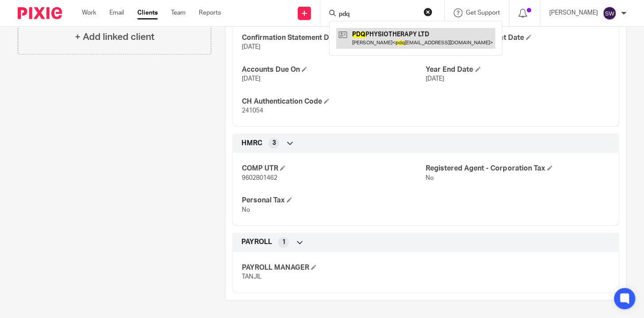 The image size is (644, 318). What do you see at coordinates (610, 13) in the screenshot?
I see `img: svg%3E` at bounding box center [610, 13].